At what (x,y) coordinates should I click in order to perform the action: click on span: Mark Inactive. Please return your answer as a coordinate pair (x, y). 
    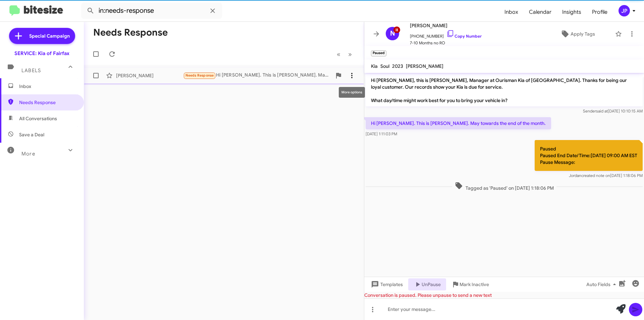
    Looking at the image, I should click on (474, 284).